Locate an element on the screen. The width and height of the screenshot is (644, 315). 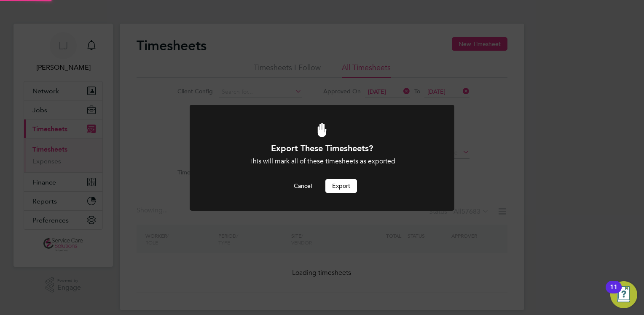
button: Open Resource Center, 11 new notifications is located at coordinates (624, 295).